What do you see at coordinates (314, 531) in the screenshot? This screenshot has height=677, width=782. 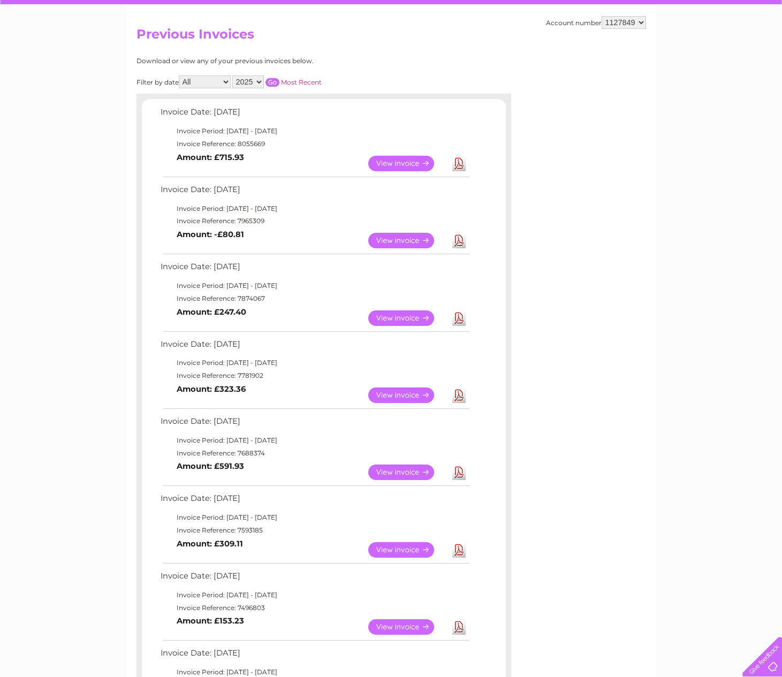 I see `td: Invoice Reference: 7593185` at bounding box center [314, 531].